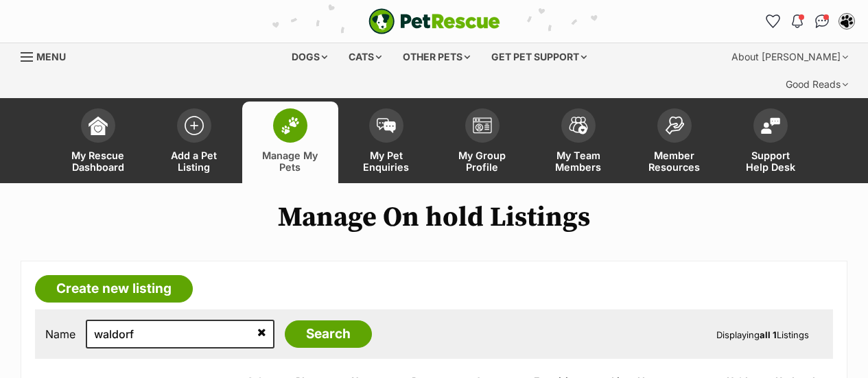 This screenshot has width=868, height=378. Describe the element at coordinates (434, 22) in the screenshot. I see `a: PetRescue` at that location.